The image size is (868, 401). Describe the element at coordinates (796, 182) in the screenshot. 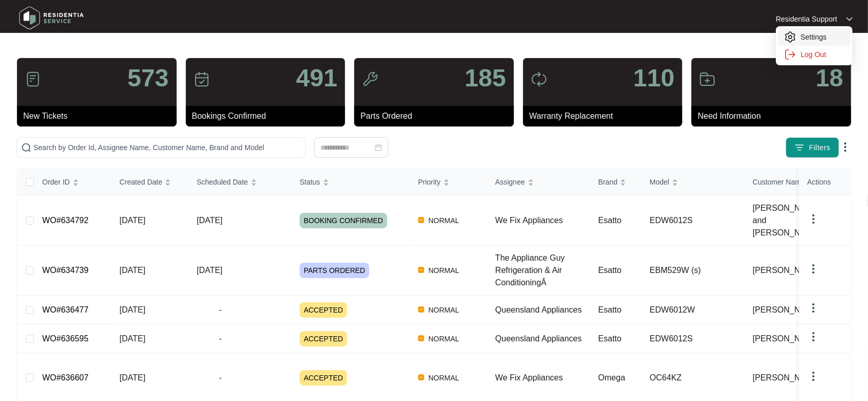

I see `th: Customer Name` at that location.